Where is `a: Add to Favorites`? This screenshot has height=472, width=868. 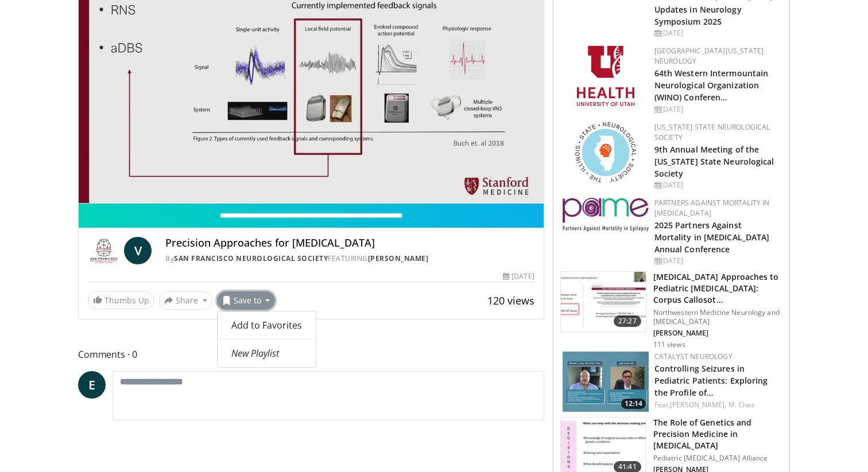
a: Add to Favorites is located at coordinates (266, 326).